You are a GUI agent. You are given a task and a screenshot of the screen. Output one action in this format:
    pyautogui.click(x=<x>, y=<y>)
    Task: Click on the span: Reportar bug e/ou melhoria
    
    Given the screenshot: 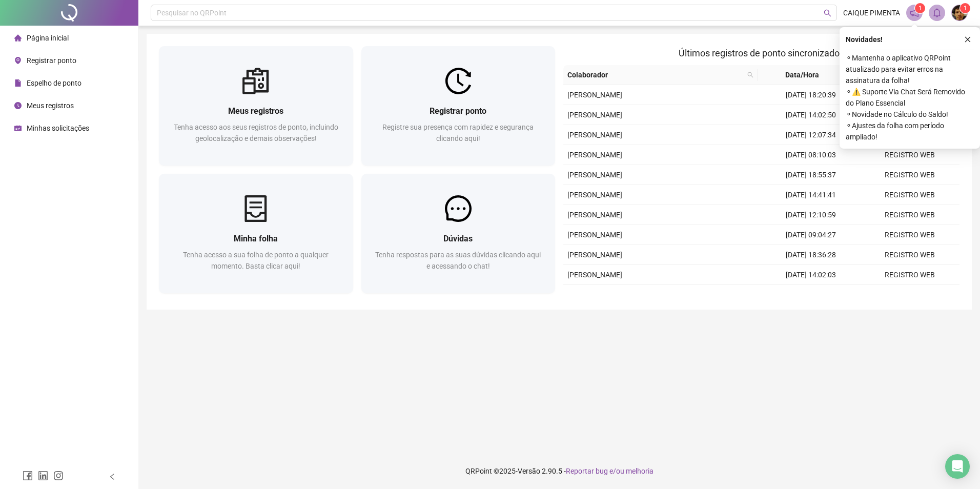 What is the action you would take?
    pyautogui.click(x=610, y=471)
    